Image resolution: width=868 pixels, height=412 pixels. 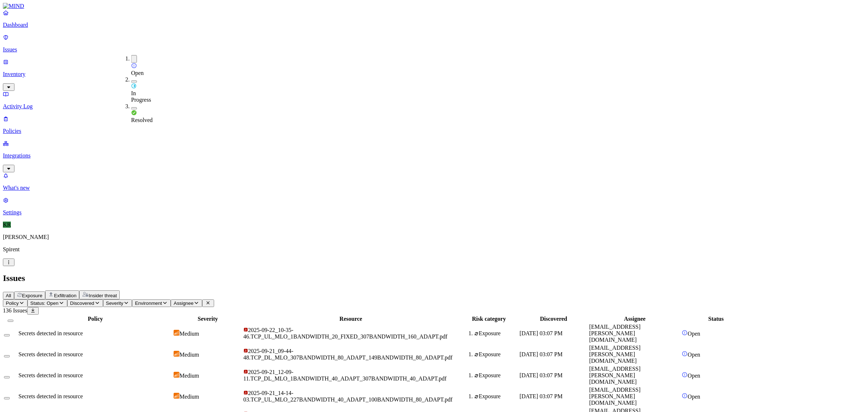 I want to click on p: Settings, so click(x=434, y=213).